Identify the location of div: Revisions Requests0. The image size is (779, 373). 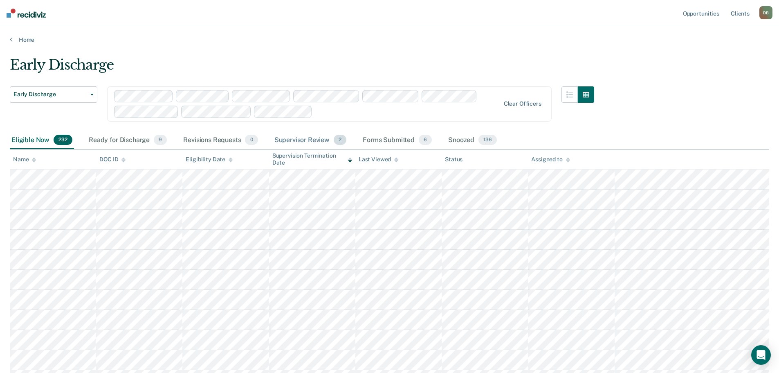
(220, 140).